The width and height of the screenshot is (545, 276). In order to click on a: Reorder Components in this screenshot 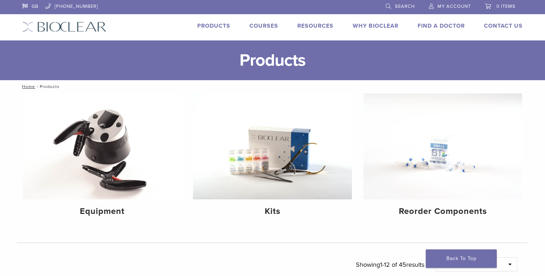, I will do `click(443, 158)`.